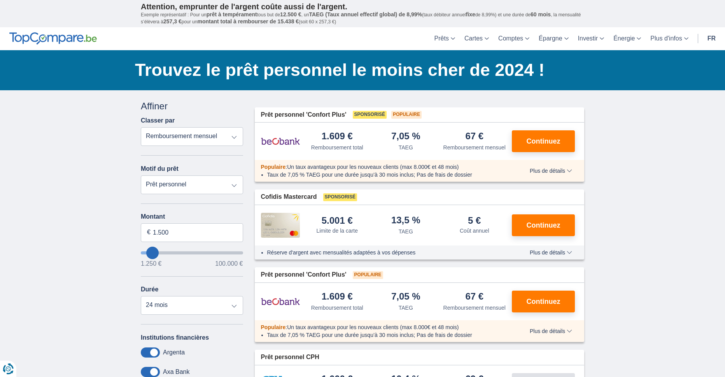  I want to click on span: fixe, so click(471, 14).